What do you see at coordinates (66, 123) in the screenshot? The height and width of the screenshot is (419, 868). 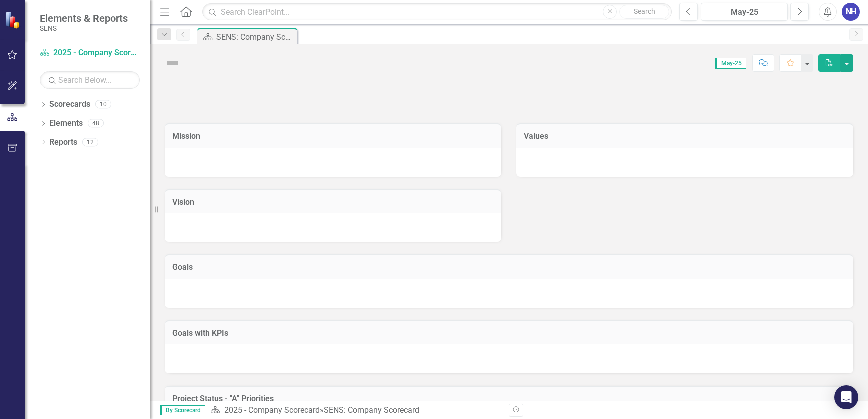 I see `a: Elements` at bounding box center [66, 123].